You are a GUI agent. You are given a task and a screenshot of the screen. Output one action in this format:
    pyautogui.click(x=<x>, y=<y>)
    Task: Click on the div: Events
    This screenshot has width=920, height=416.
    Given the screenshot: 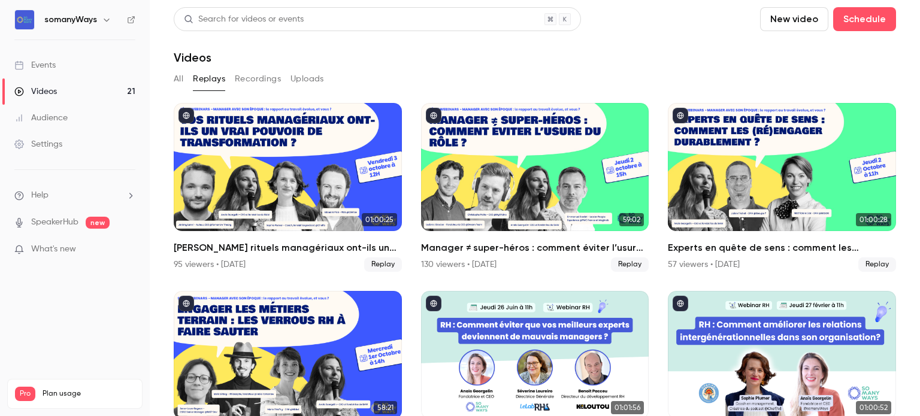 What is the action you would take?
    pyautogui.click(x=35, y=65)
    